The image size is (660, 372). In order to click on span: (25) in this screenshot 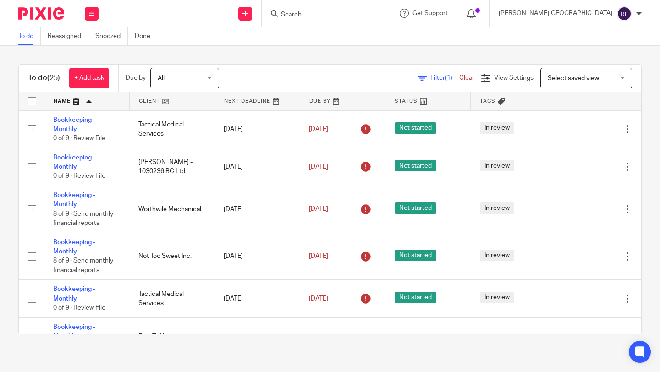, I will do `click(54, 78)`.